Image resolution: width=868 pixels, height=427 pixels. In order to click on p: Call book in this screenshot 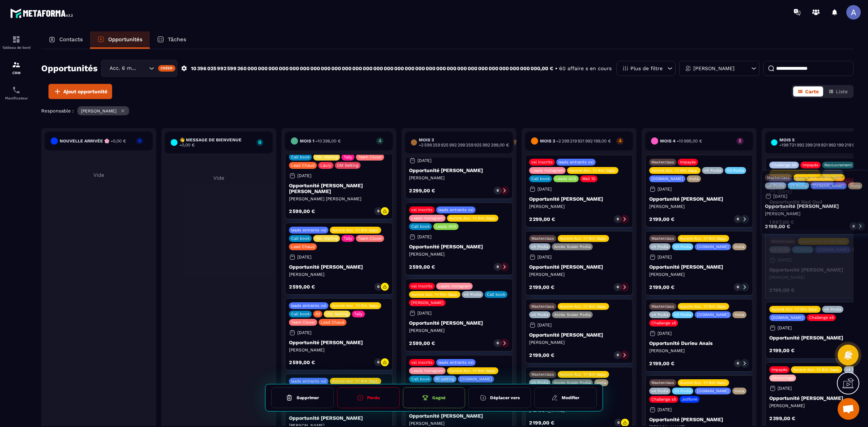, I will do `click(300, 239)`.